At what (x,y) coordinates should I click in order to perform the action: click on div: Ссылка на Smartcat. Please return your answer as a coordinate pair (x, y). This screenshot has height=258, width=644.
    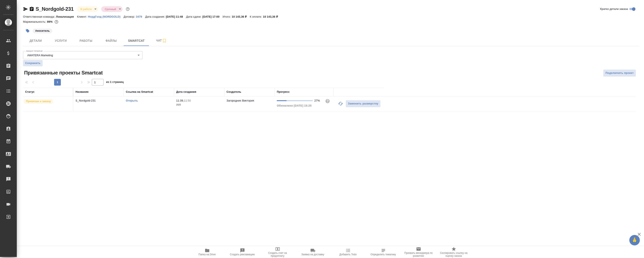
    Looking at the image, I should click on (140, 92).